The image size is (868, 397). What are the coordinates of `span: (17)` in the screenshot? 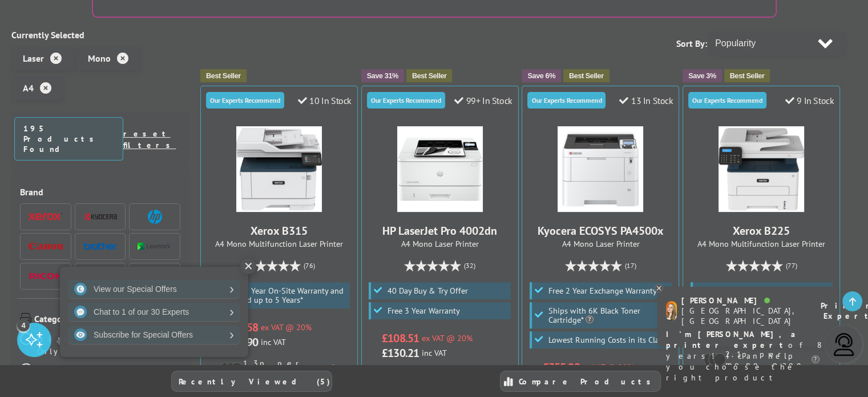 It's located at (631, 266).